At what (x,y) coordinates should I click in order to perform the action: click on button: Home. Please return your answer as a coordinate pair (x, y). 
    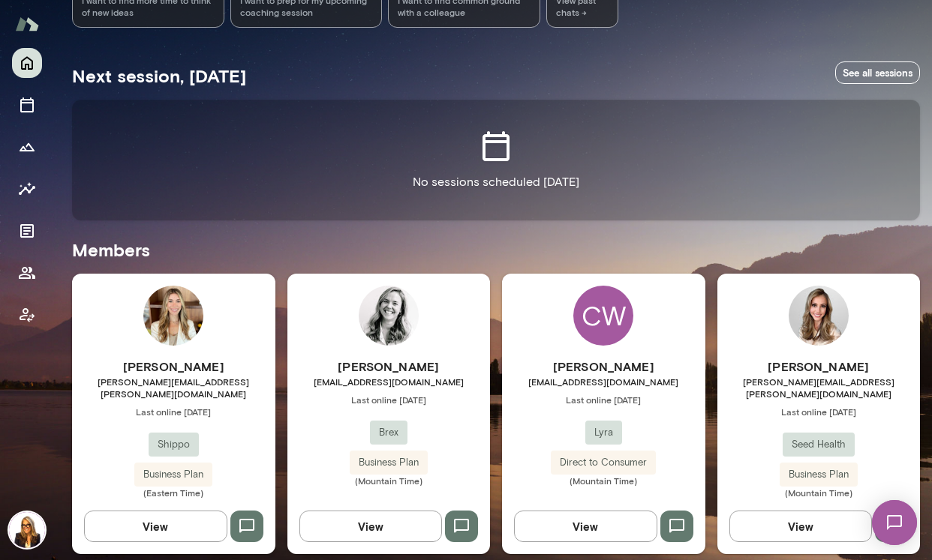
    Looking at the image, I should click on (27, 63).